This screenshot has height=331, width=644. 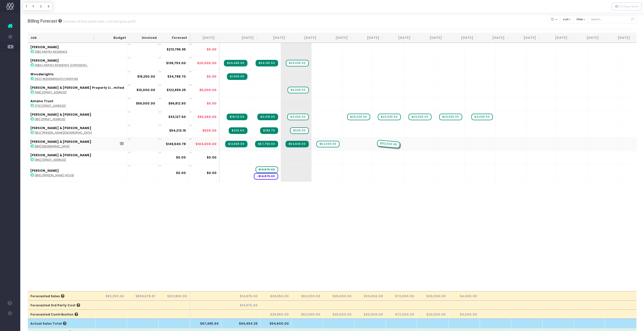 I want to click on strong: $16,250.00, so click(x=146, y=76).